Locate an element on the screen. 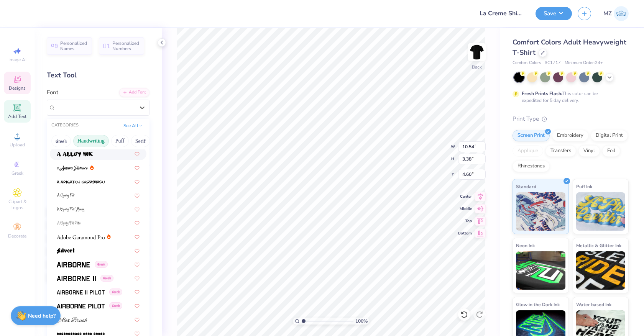 Image resolution: width=644 pixels, height=336 pixels. div: Vinyl is located at coordinates (589, 151).